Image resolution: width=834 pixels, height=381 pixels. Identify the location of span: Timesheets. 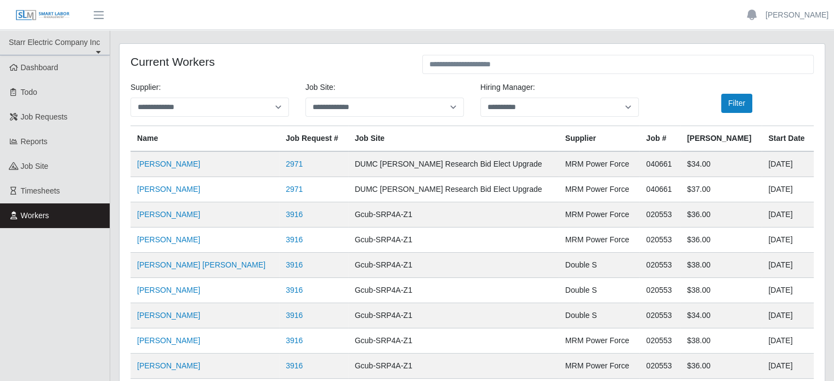
(41, 191).